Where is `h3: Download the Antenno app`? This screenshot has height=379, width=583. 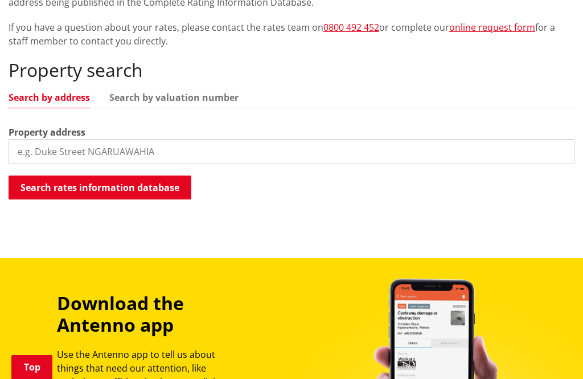
h3: Download the Antenno app is located at coordinates (145, 314).